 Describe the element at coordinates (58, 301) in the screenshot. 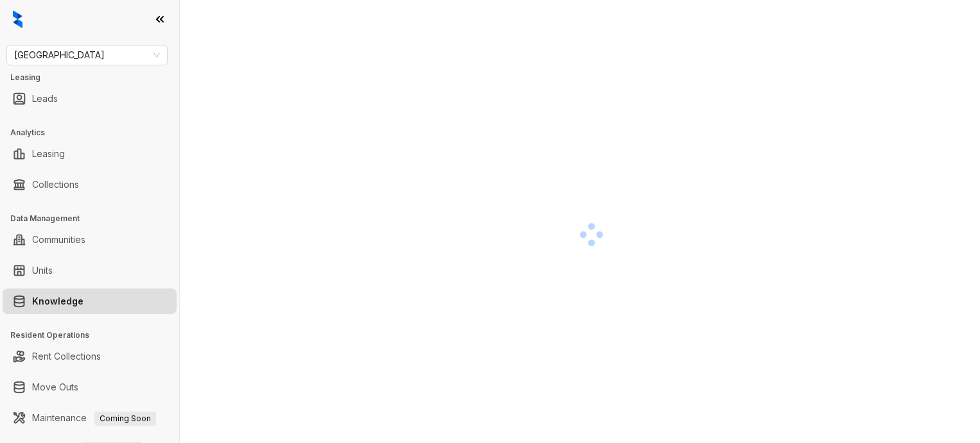

I see `a: Knowledge` at that location.